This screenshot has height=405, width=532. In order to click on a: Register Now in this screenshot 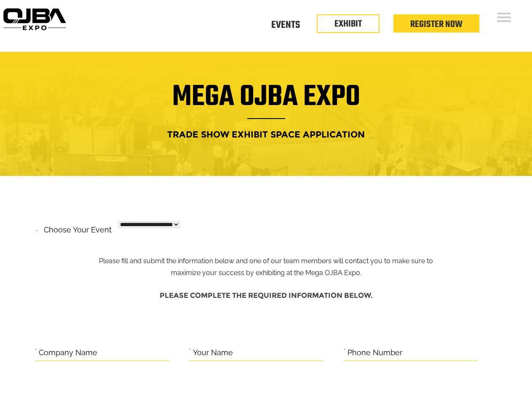, I will do `click(436, 25)`.